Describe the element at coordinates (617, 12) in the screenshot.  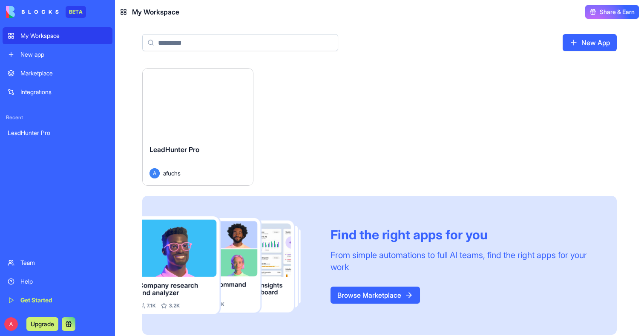
I see `span: Share & Earn` at that location.